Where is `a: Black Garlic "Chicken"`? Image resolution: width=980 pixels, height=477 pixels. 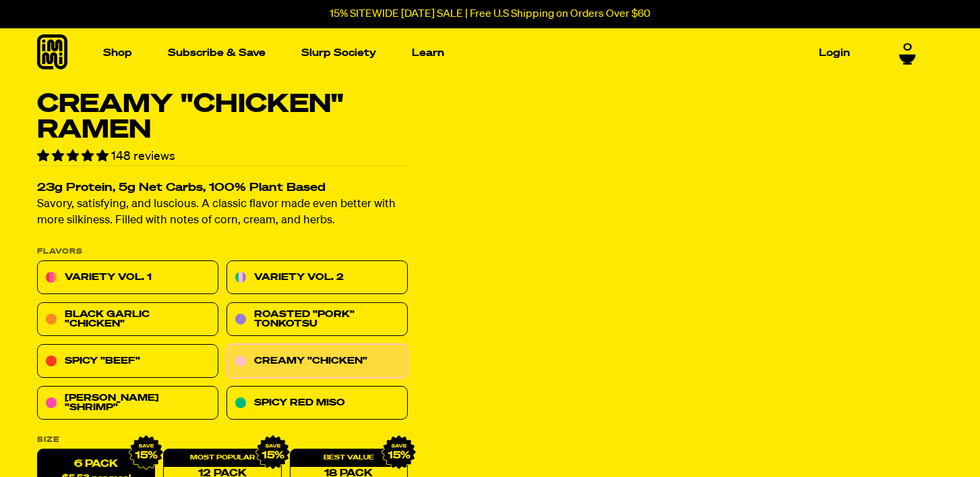
a: Black Garlic "Chicken" is located at coordinates (127, 320).